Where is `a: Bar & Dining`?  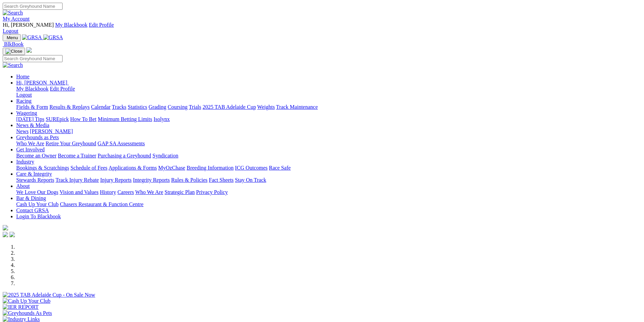
a: Bar & Dining is located at coordinates (31, 198).